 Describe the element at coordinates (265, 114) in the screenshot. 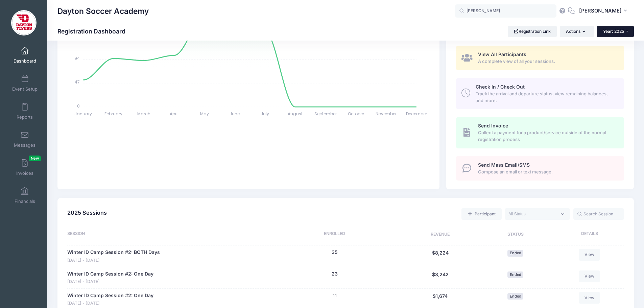

I see `tspan: July` at that location.